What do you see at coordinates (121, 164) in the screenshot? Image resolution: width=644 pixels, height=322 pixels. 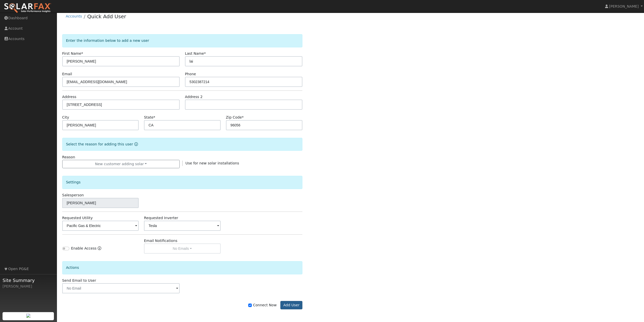 I see `button: New customer adding solar` at bounding box center [121, 164].